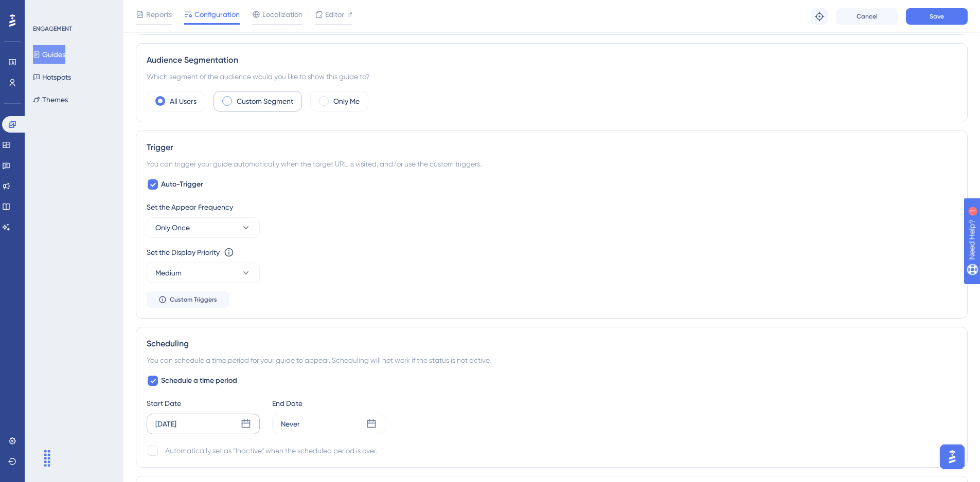  I want to click on label: Only Me, so click(346, 101).